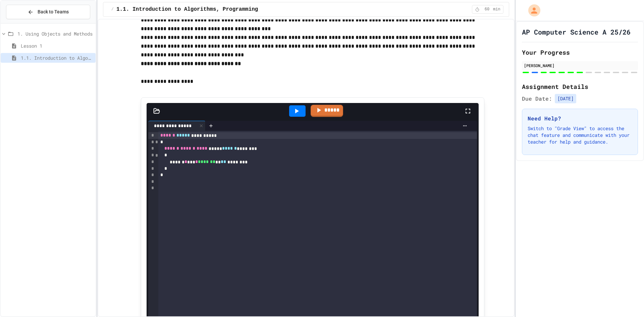 Image resolution: width=644 pixels, height=317 pixels. What do you see at coordinates (580, 136) in the screenshot?
I see `p: Switch to "Grade View" to access the chat feature and communicate with your teacher for help and ...` at bounding box center [580, 136].